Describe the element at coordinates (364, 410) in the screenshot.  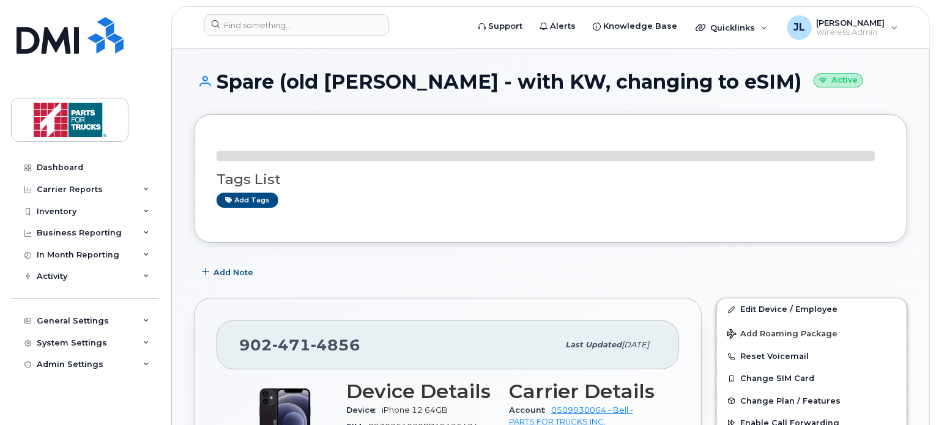
I see `span: Device` at that location.